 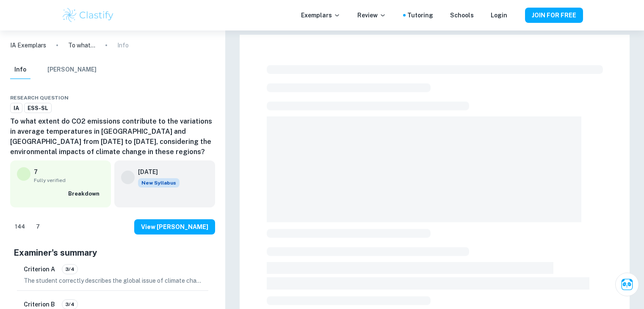 What do you see at coordinates (16, 108) in the screenshot?
I see `span: IA` at bounding box center [16, 108].